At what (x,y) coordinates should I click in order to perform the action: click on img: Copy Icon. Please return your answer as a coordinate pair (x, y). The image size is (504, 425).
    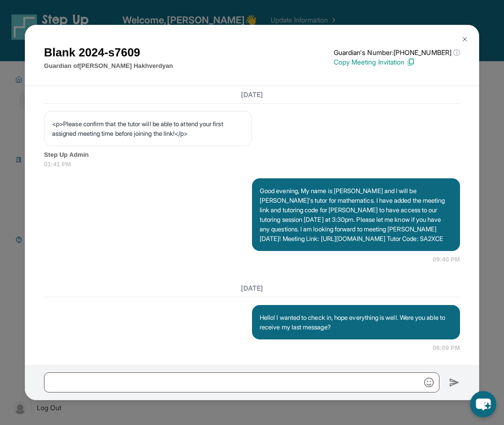
    Looking at the image, I should click on (411, 62).